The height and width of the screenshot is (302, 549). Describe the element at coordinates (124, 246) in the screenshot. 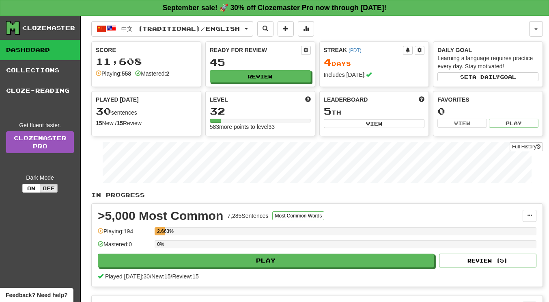

I see `div: Mastered: 0` at that location.